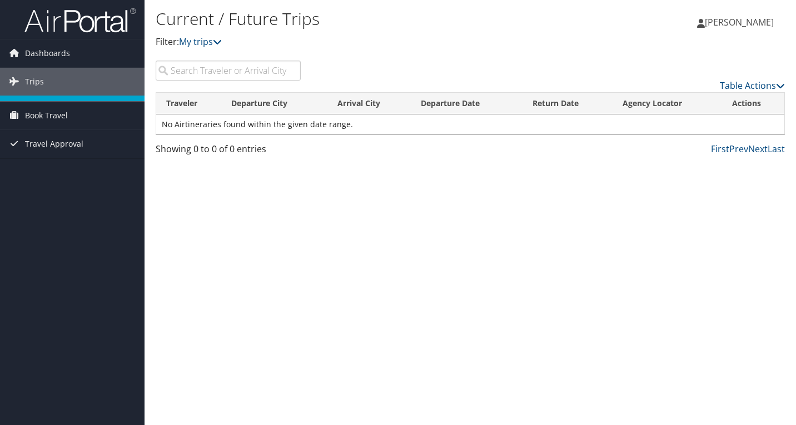 This screenshot has height=425, width=796. What do you see at coordinates (567, 103) in the screenshot?
I see `th: Return Date: activate to sort column ascending` at bounding box center [567, 103].